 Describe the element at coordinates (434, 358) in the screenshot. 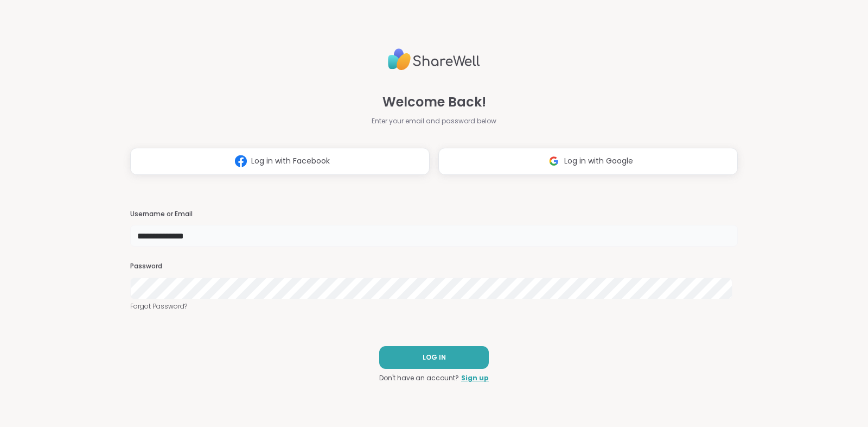

I see `span: LOG IN` at that location.